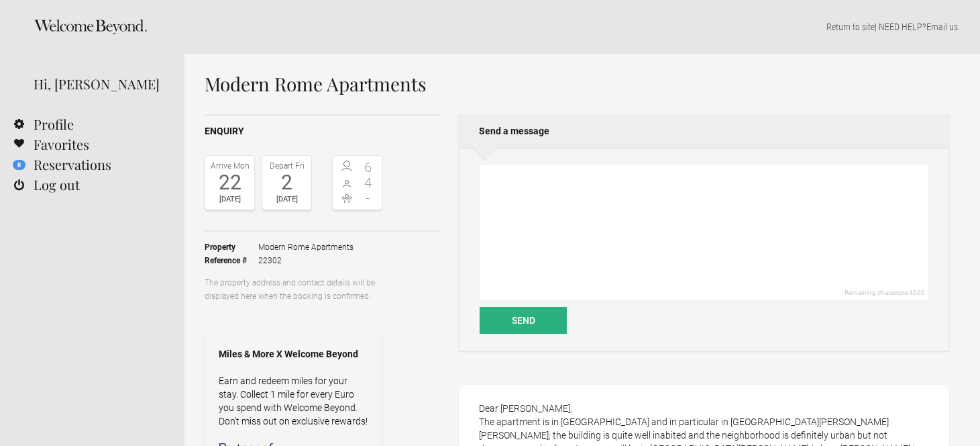  Describe the element at coordinates (232, 260) in the screenshot. I see `strong: Reference #` at that location.